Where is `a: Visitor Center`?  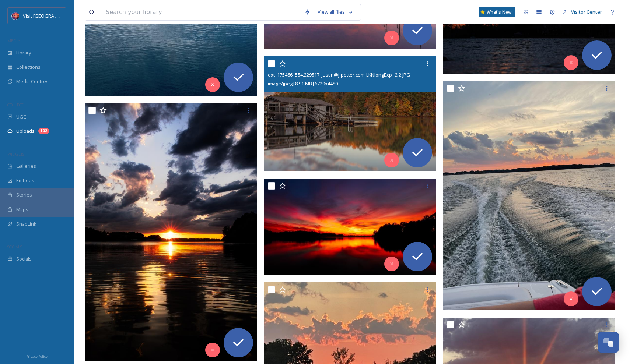 a: Visitor Center is located at coordinates (582, 12).